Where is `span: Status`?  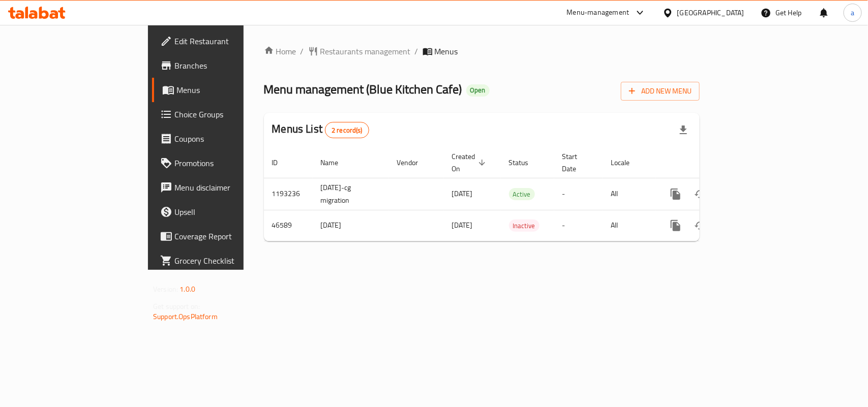
span: Status is located at coordinates (525, 163).